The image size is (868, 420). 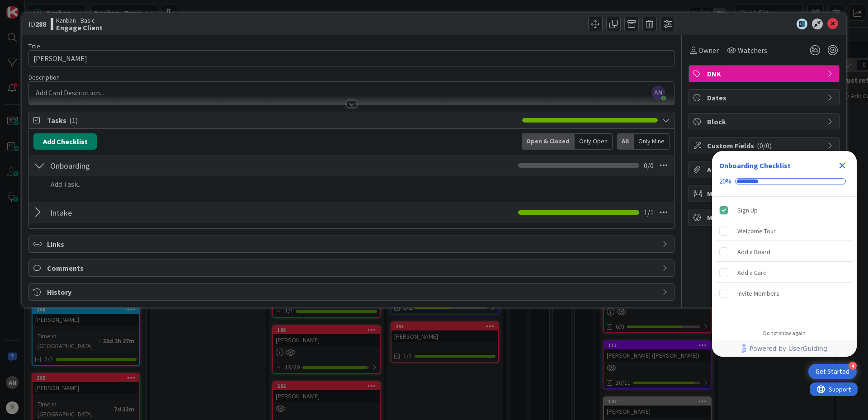 What do you see at coordinates (548, 142) in the screenshot?
I see `div: Open & Closed` at bounding box center [548, 142].